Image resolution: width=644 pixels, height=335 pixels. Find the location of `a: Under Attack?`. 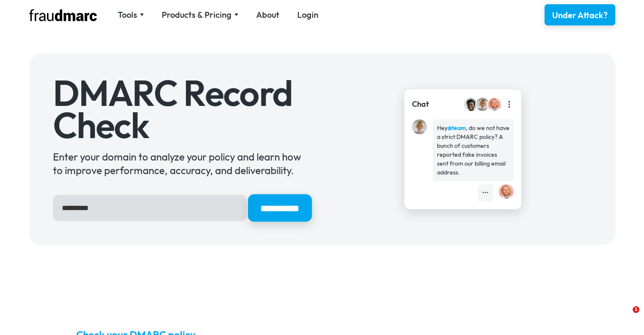

a: Under Attack? is located at coordinates (580, 15).